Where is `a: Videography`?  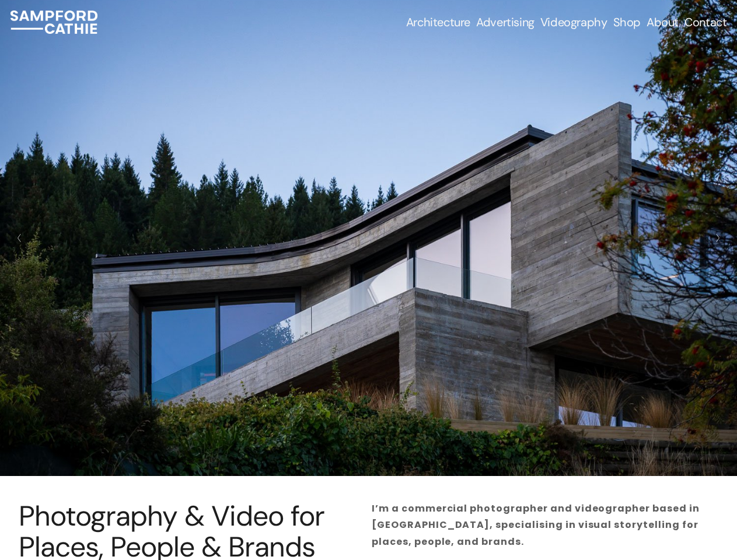
a: Videography is located at coordinates (574, 22).